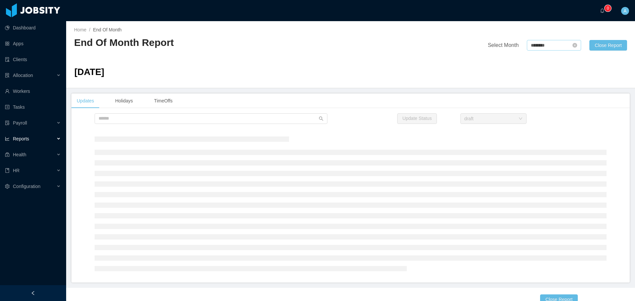 The height and width of the screenshot is (301, 635). What do you see at coordinates (33, 44) in the screenshot?
I see `a: icon: appstoreApps` at bounding box center [33, 44].